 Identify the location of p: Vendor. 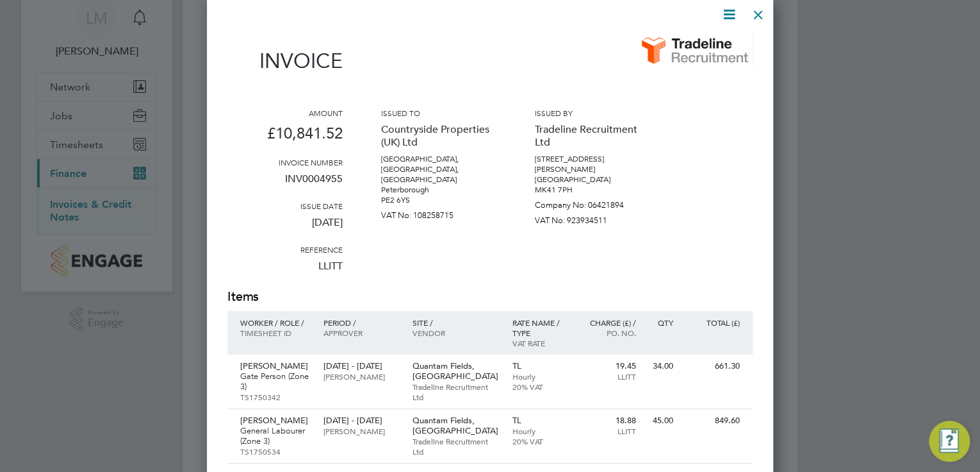
(456, 333).